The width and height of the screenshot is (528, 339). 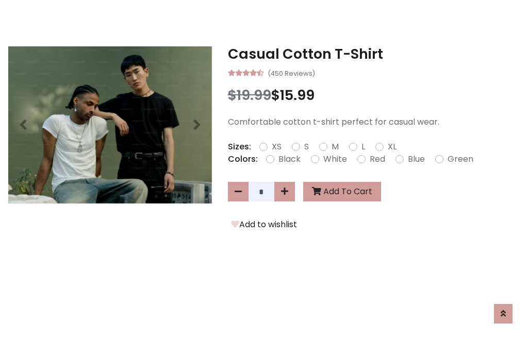 What do you see at coordinates (460, 159) in the screenshot?
I see `label: Green` at bounding box center [460, 159].